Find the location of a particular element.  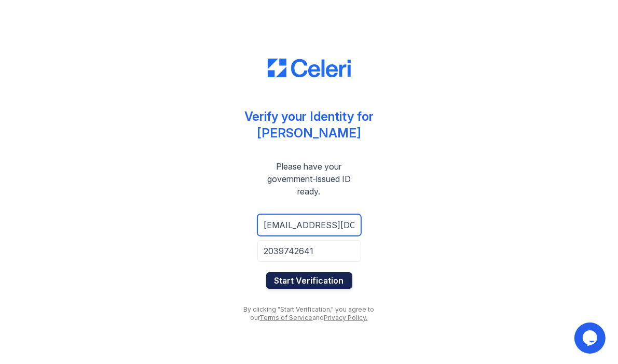

a: Terms of Service is located at coordinates (286, 317).